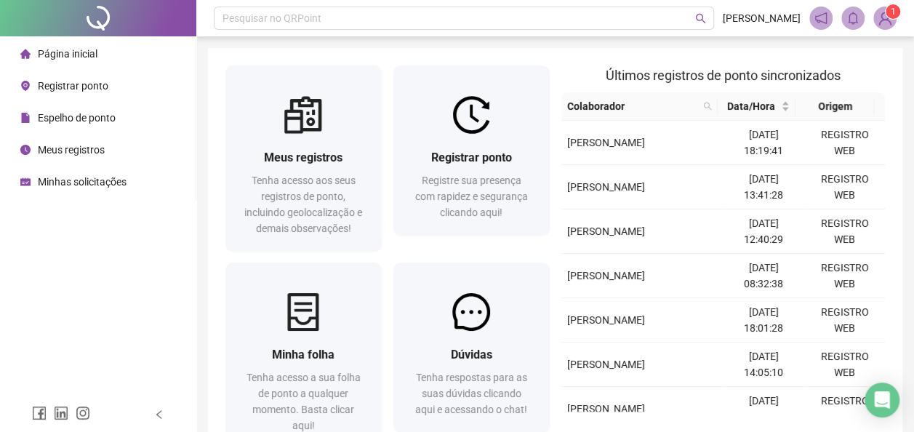 This screenshot has width=914, height=432. Describe the element at coordinates (39, 413) in the screenshot. I see `span: facebook` at that location.